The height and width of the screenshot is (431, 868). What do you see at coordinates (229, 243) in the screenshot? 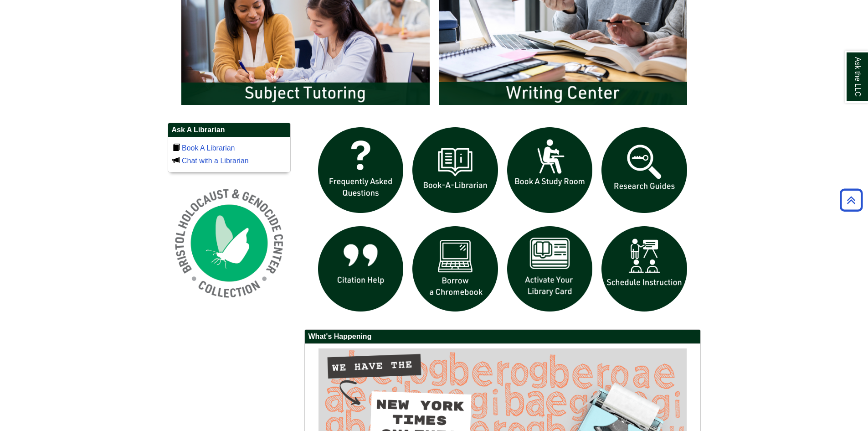
I see `img: Holocaust and Genocide Collection` at bounding box center [229, 243].